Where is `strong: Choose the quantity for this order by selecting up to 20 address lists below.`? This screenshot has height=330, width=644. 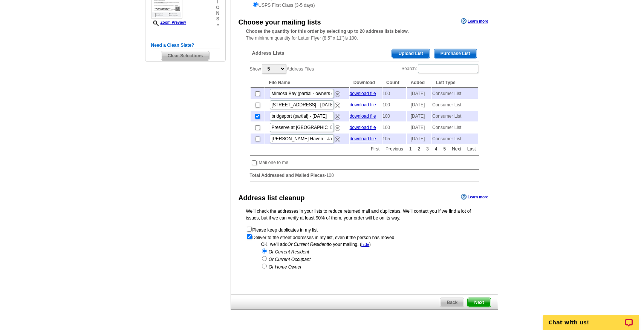
strong: Choose the quantity for this order by selecting up to 20 address lists below. is located at coordinates (328, 31).